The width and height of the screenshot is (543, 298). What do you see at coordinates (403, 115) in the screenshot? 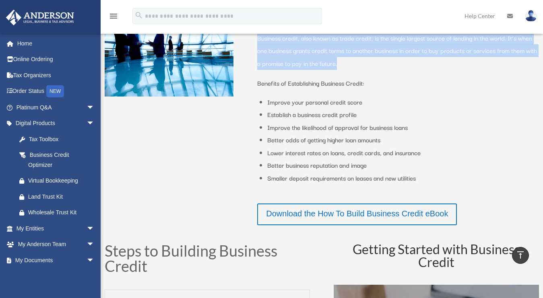
I see `li: Establish a business credit profile` at bounding box center [403, 115].